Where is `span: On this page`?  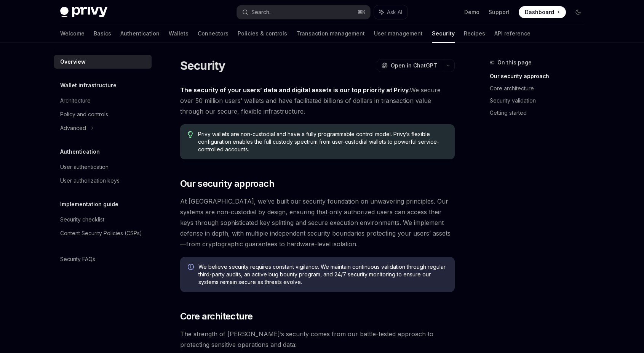
span: On this page is located at coordinates (514, 63).